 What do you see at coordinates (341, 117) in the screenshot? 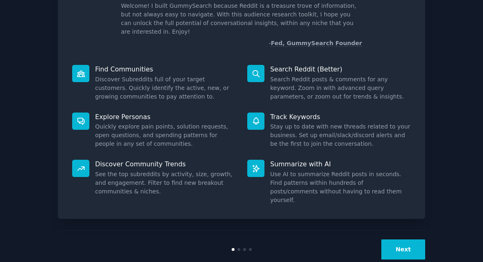
I see `p: Track Keywords` at bounding box center [341, 117].